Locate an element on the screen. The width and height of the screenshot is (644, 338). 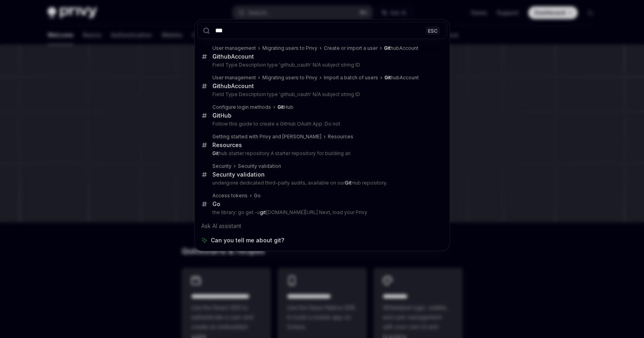
div: Security is located at coordinates (222, 166).